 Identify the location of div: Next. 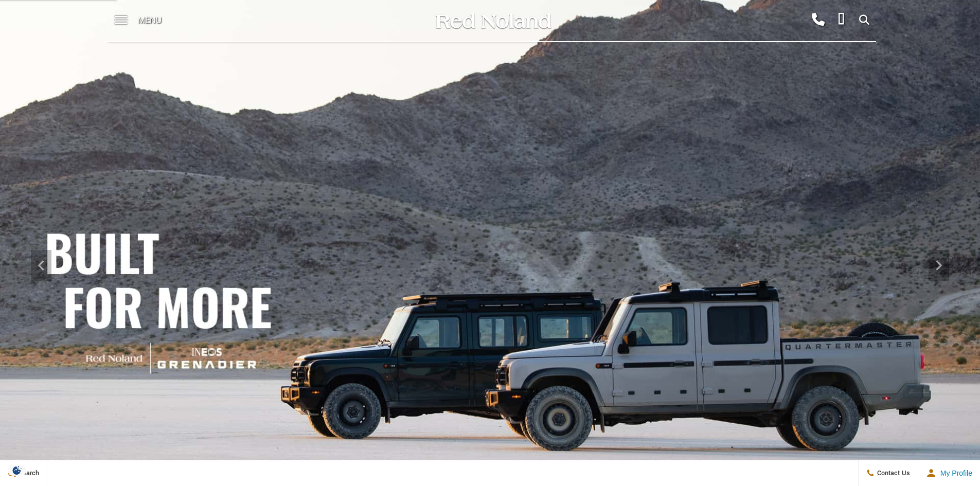
(939, 266).